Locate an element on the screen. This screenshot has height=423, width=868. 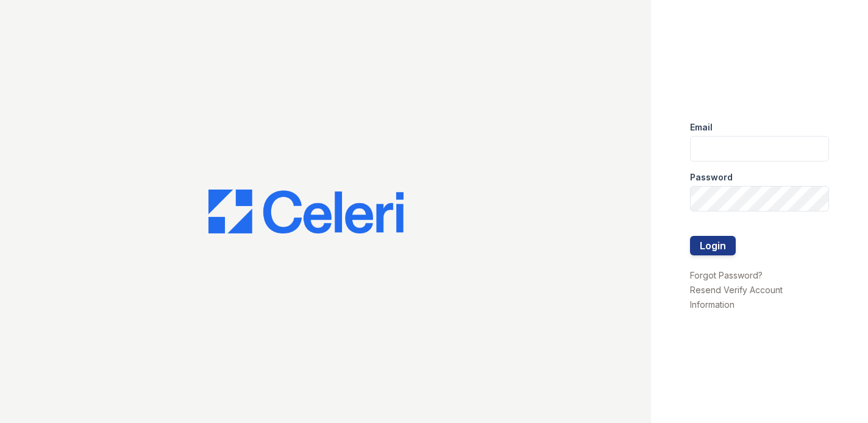
label: Email is located at coordinates (701, 127).